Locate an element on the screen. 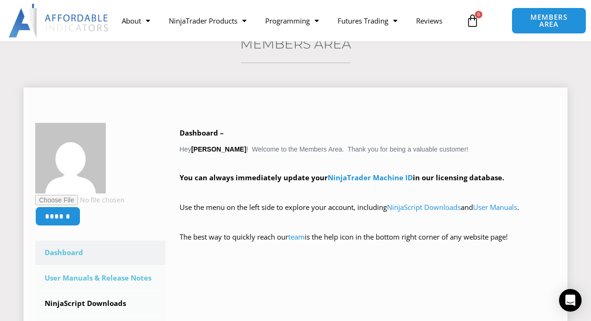 Image resolution: width=591 pixels, height=321 pixels. a: User Manuals & Release Notes is located at coordinates (100, 278).